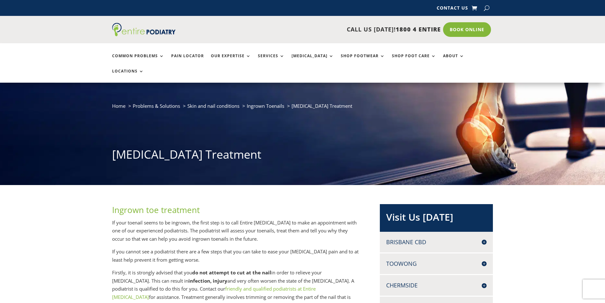 The height and width of the screenshot is (303, 605). I want to click on a: Entire Podiatry, so click(144, 34).